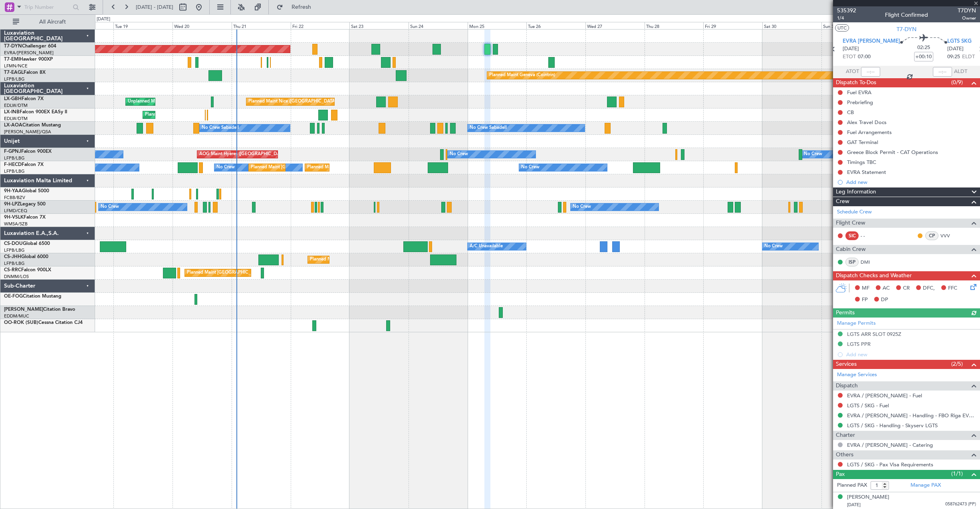 Image resolution: width=980 pixels, height=509 pixels. What do you see at coordinates (892, 425) in the screenshot?
I see `a: LGTS / SKG - Handling - Skyserv LGTS` at bounding box center [892, 425].